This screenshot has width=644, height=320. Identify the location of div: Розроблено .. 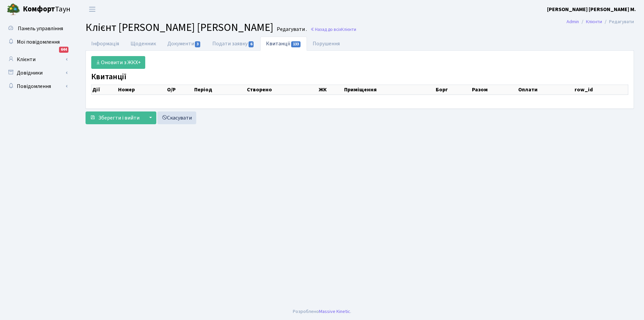
(322, 312).